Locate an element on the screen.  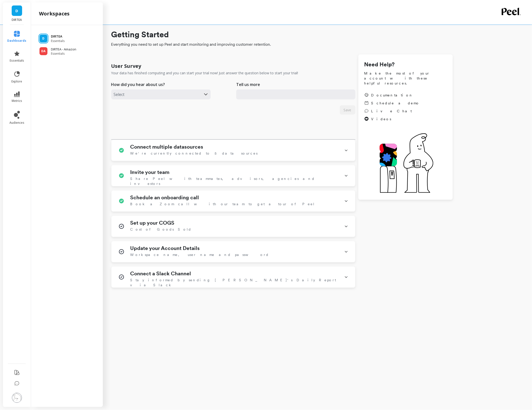
p: Tell us more is located at coordinates (248, 84).